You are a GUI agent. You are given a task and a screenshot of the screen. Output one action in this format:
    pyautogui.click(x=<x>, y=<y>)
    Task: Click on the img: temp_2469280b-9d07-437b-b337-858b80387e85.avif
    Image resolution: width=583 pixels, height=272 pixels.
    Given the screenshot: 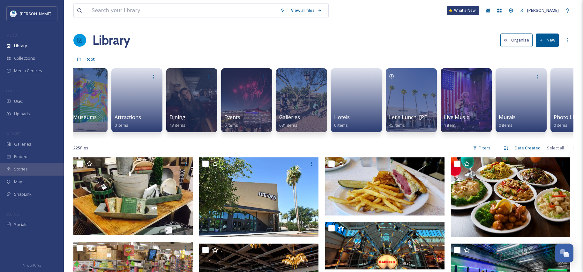 What is the action you would take?
    pyautogui.click(x=385, y=246)
    